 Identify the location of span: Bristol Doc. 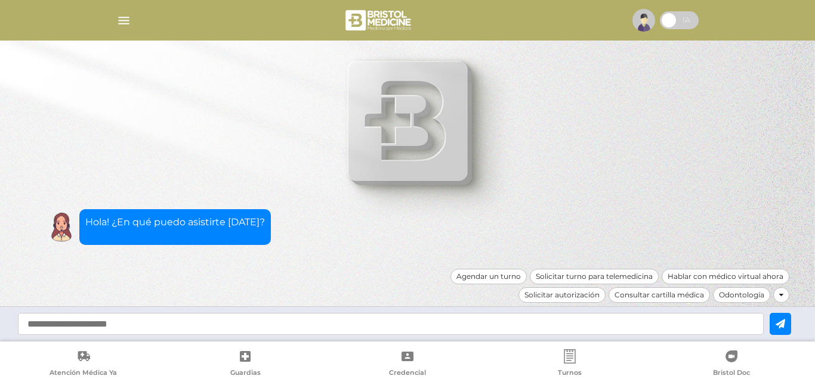
(731, 374).